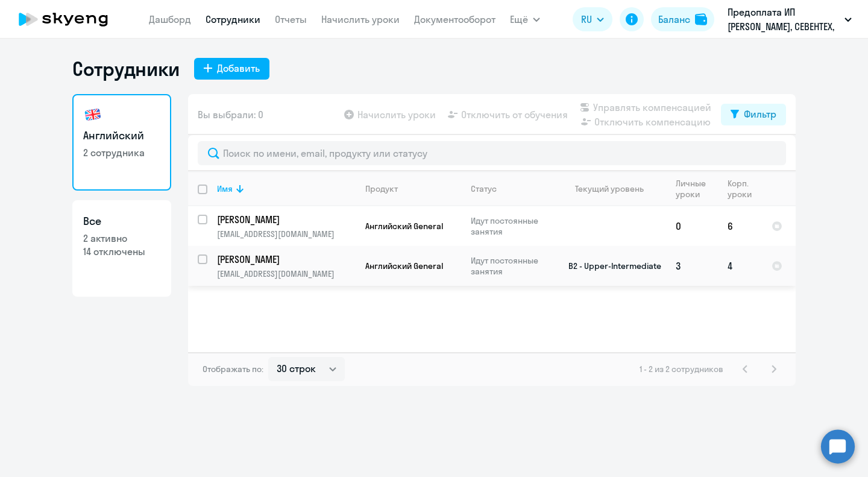  I want to click on span: RU, so click(587, 19).